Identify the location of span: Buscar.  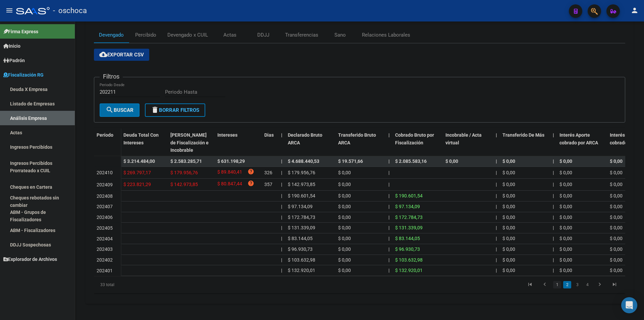
(119, 111).